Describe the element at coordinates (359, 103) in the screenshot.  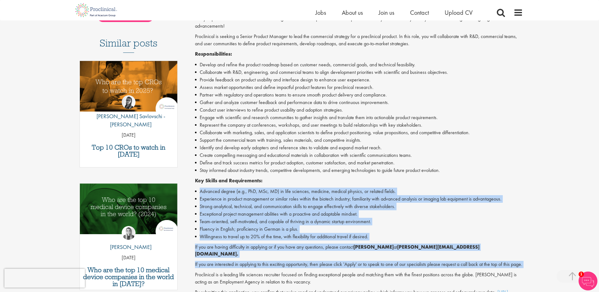
I see `li: Gather and analyze customer feedback and performance data to drive continuous improvements.` at that location.